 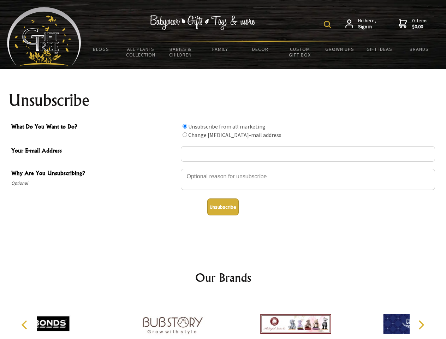 What do you see at coordinates (220, 49) in the screenshot?
I see `a: Family` at bounding box center [220, 49].